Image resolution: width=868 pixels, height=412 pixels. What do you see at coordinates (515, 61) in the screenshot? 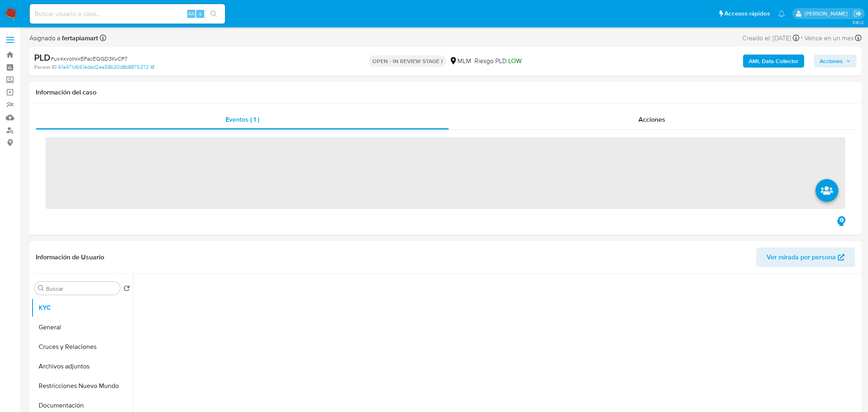
I see `span: LOW` at bounding box center [515, 61].